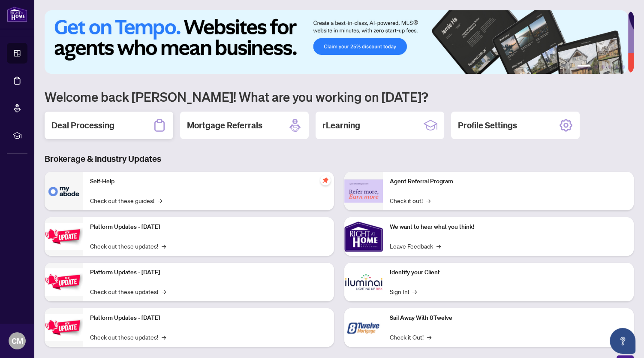  I want to click on span: pushpin, so click(326, 180).